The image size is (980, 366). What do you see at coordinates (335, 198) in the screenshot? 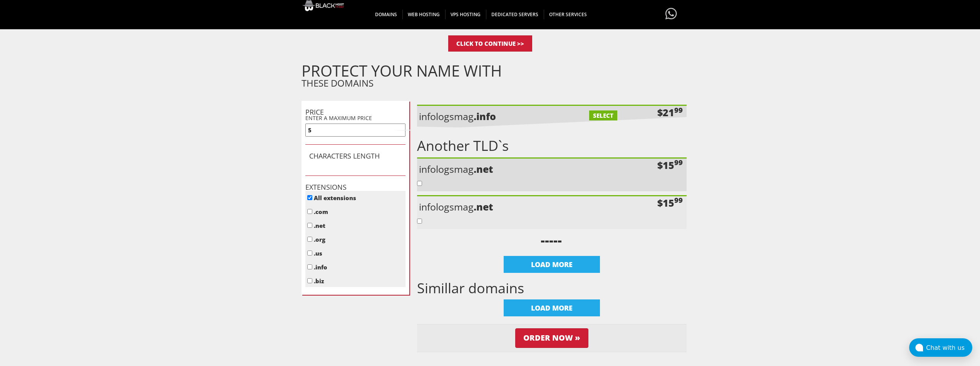
I see `label: All extensions` at bounding box center [335, 198].